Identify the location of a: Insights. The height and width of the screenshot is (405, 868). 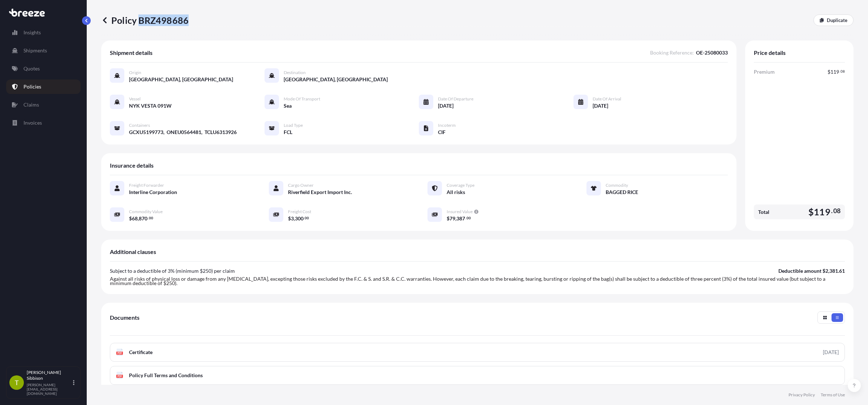
(43, 33).